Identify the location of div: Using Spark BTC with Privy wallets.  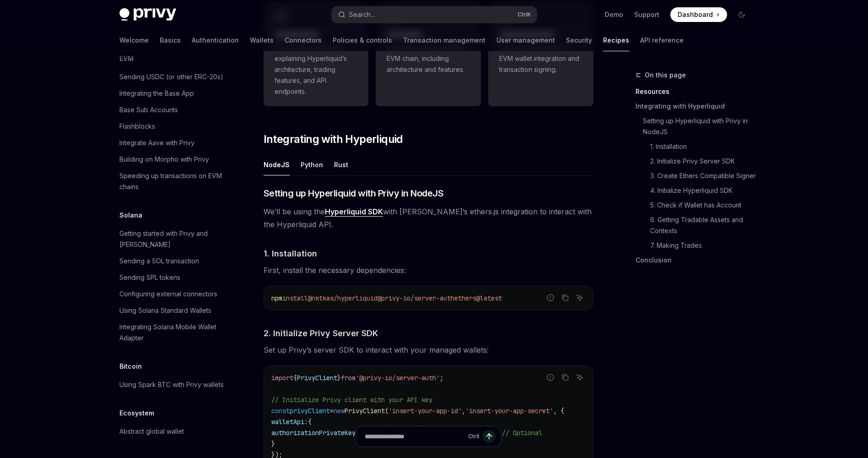
(171, 384).